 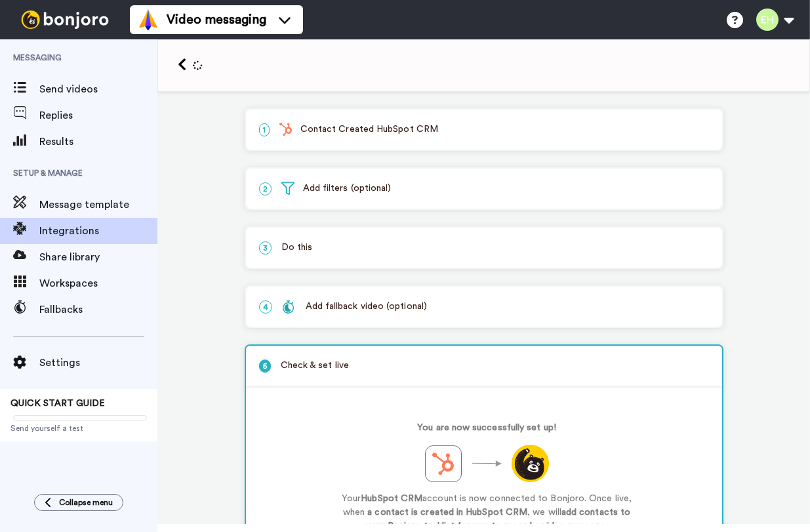 What do you see at coordinates (265, 248) in the screenshot?
I see `span: 3` at bounding box center [265, 248].